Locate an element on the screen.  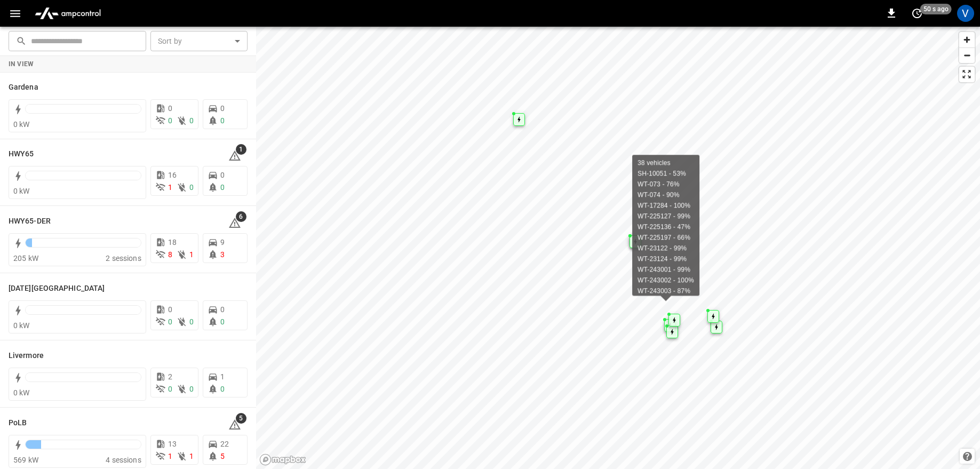
h6: HWY65-DER is located at coordinates (29, 221).